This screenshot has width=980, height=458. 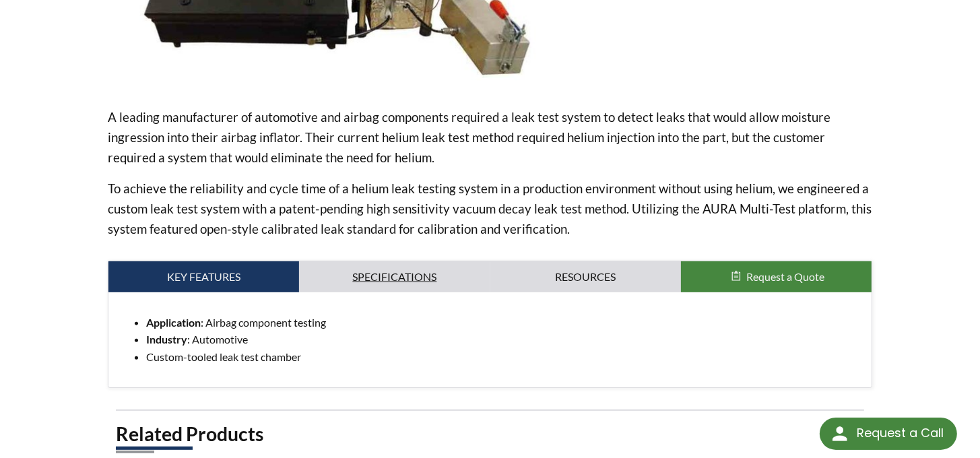 What do you see at coordinates (503, 323) in the screenshot?
I see `li: : Airbag component testing` at bounding box center [503, 323].